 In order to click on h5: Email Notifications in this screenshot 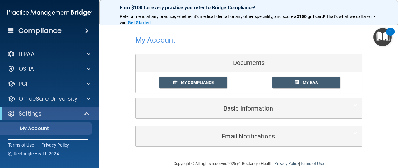, I will do `click(239, 137)`.